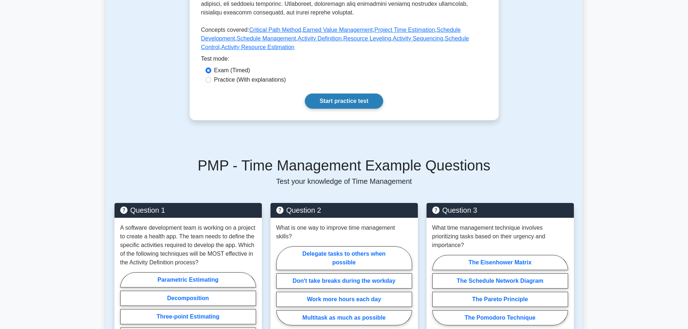 This screenshot has width=688, height=329. I want to click on label: Three-point Estimating, so click(188, 317).